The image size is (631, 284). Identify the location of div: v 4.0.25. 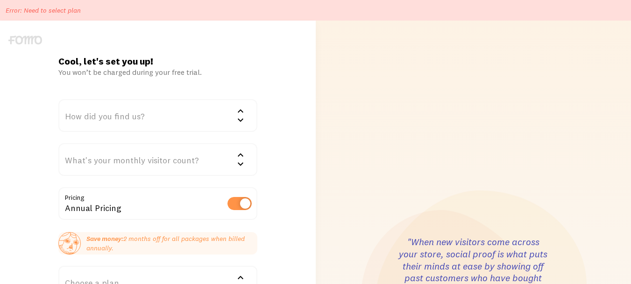
(36, 19).